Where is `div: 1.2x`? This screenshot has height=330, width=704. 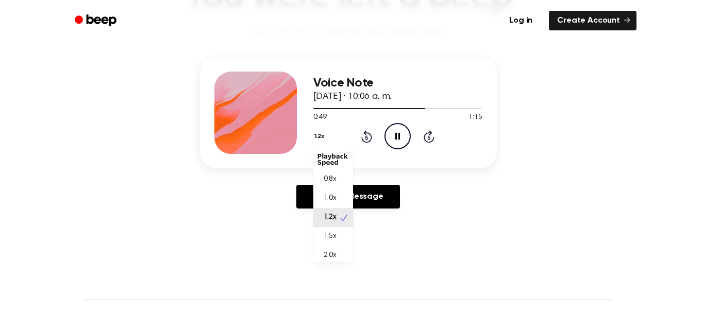 div: 1.2x is located at coordinates (333, 205).